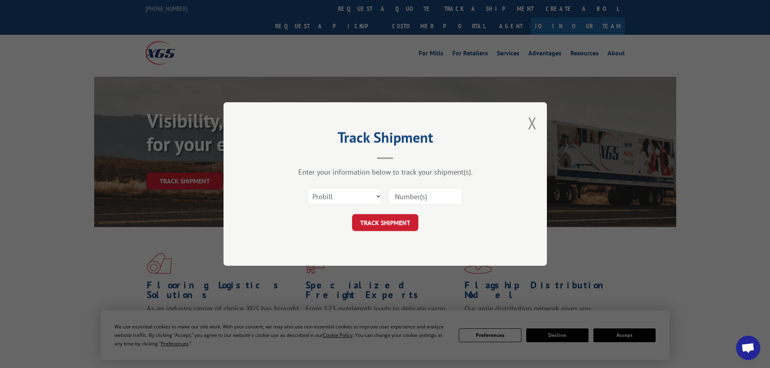 The width and height of the screenshot is (770, 368). Describe the element at coordinates (385, 139) in the screenshot. I see `h2: Track Shipment` at that location.